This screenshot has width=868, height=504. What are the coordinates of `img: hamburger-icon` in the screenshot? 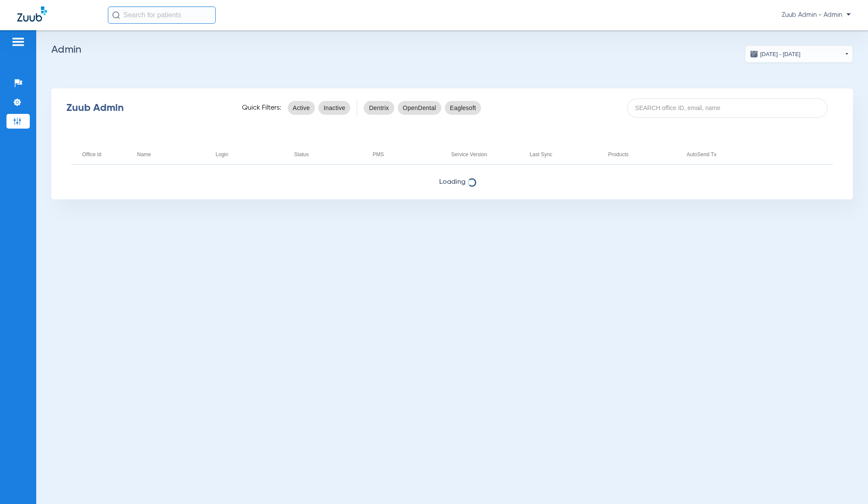 It's located at (18, 42).